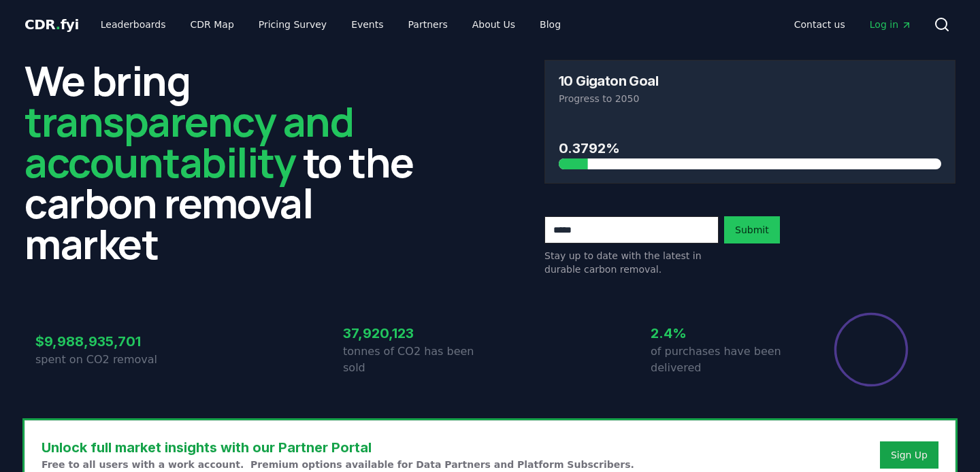 The height and width of the screenshot is (472, 980). Describe the element at coordinates (819, 25) in the screenshot. I see `a: Contact us` at that location.